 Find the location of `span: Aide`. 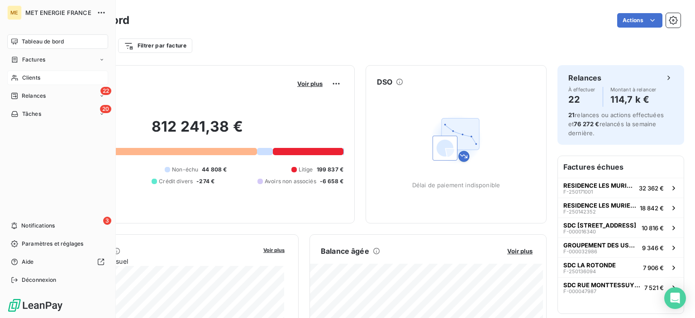

span: Aide is located at coordinates (28, 262).